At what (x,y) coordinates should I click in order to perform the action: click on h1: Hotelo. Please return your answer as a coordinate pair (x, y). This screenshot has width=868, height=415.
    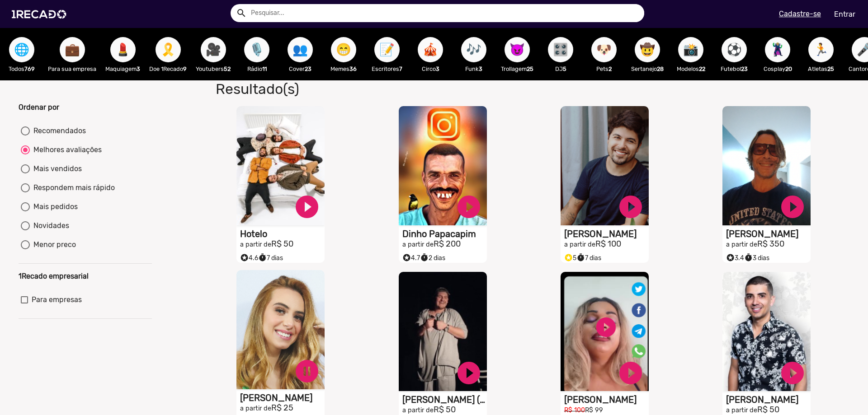
    Looking at the image, I should click on (282, 234).